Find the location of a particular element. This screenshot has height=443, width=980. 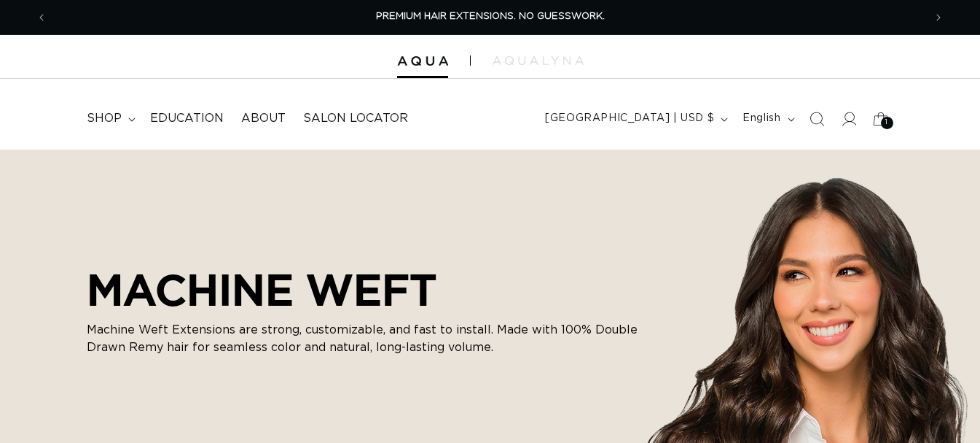

a: Education is located at coordinates (187, 118).